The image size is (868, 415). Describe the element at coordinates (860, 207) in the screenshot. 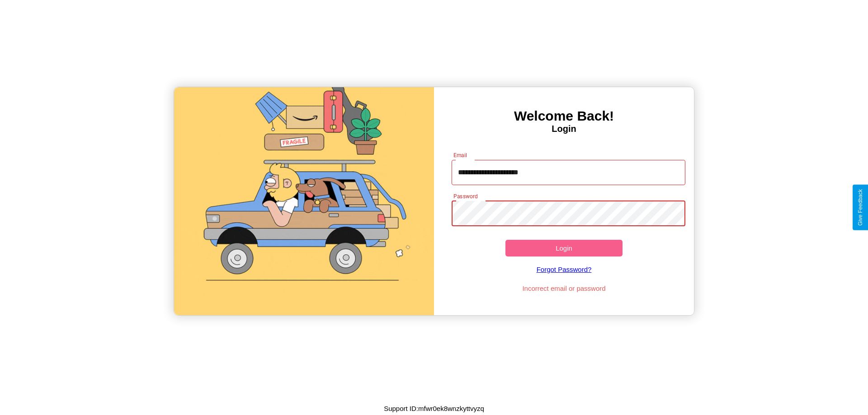

I see `div: Give Feedback` at that location.